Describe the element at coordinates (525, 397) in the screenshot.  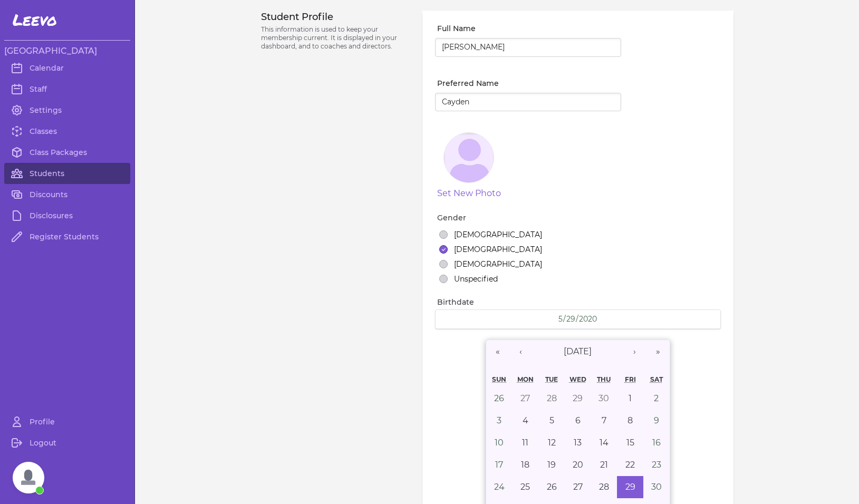
I see `abbr: April 27, 2020` at that location.